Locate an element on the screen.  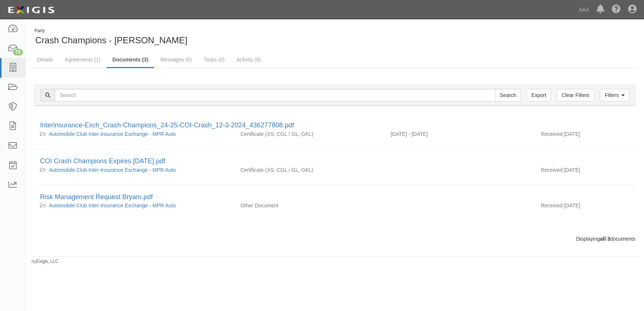
a: Activity (0) is located at coordinates (248, 60).